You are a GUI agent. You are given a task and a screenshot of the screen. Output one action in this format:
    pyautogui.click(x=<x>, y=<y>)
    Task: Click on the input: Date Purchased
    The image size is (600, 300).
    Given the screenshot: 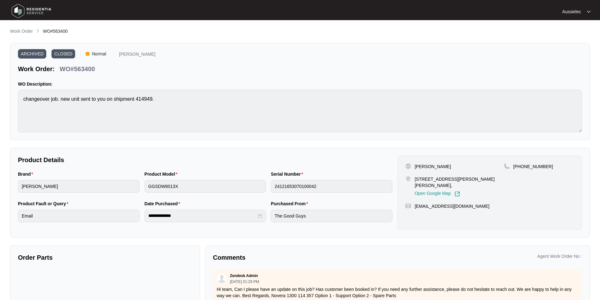 What is the action you would take?
    pyautogui.click(x=202, y=216)
    